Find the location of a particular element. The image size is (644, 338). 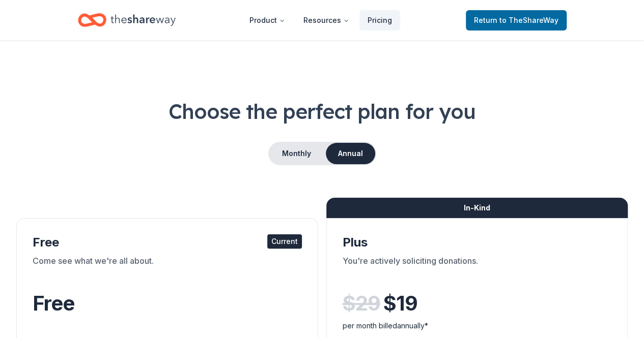

button: Monthly is located at coordinates (296, 154).